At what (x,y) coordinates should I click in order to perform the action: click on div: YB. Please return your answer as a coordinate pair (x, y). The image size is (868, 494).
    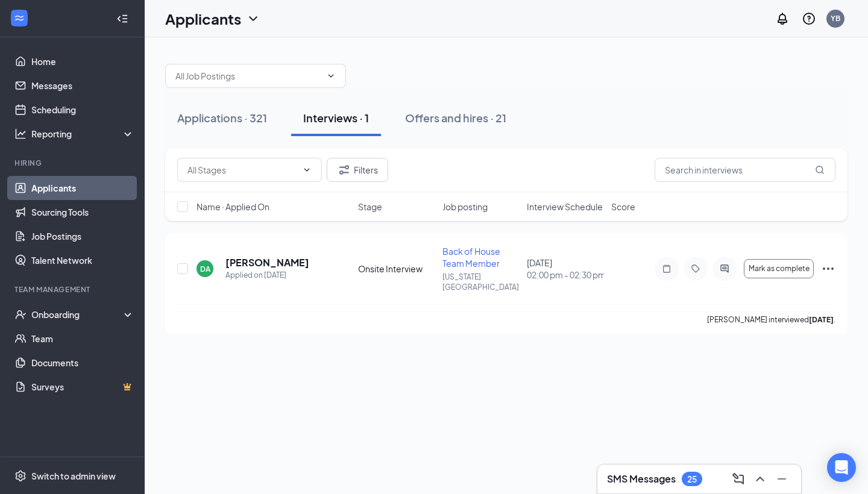
    Looking at the image, I should click on (835, 18).